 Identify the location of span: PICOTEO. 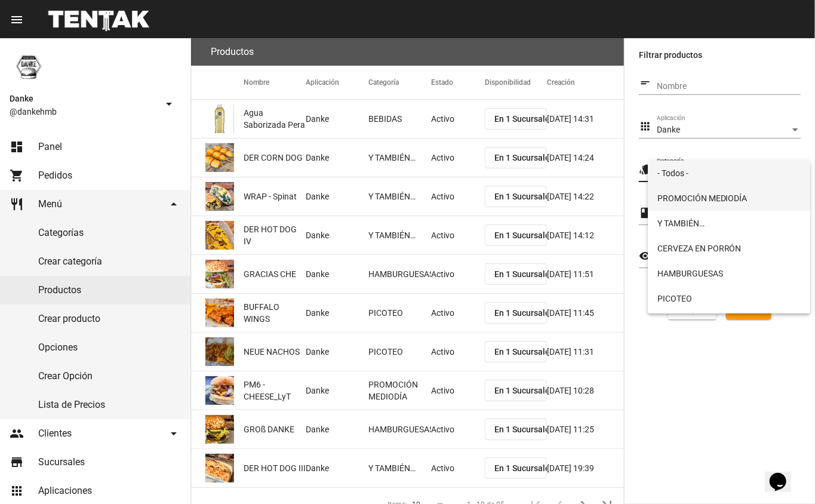
(729, 299).